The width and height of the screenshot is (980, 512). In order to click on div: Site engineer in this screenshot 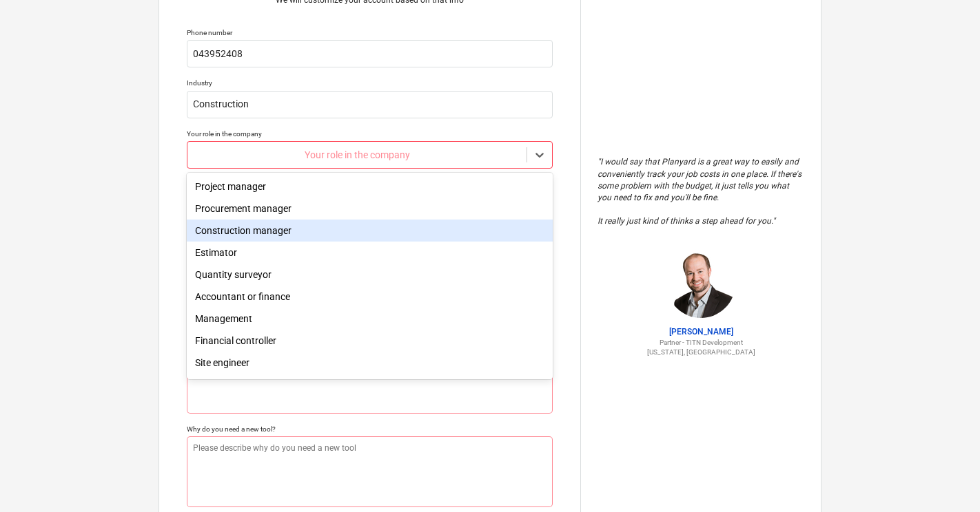, I will do `click(370, 363)`.